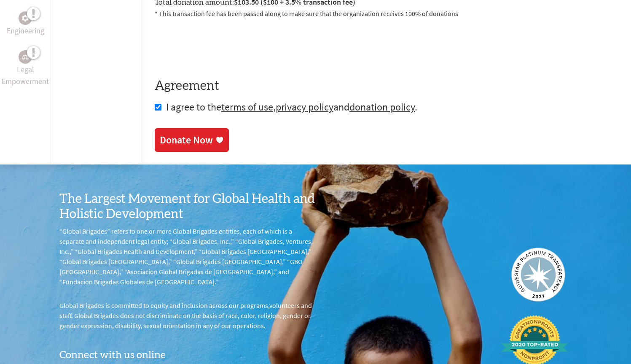 The width and height of the screenshot is (631, 364). What do you see at coordinates (25, 69) in the screenshot?
I see `a: Legal EmpowermentLegal Empowerment` at bounding box center [25, 69].